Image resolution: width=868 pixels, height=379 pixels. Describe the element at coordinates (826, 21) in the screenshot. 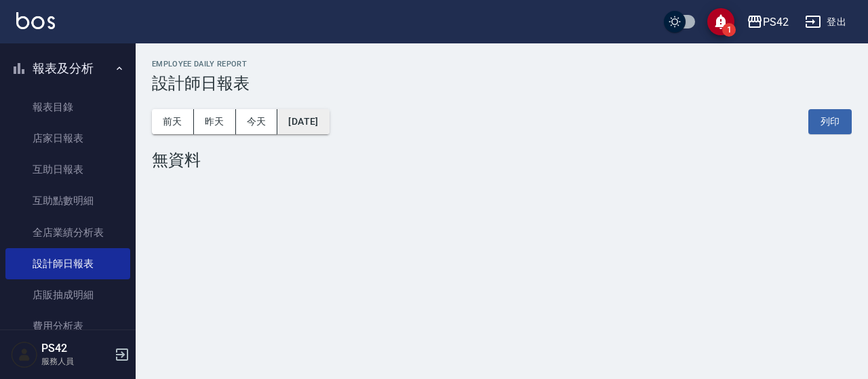

I see `button: 登出` at that location.